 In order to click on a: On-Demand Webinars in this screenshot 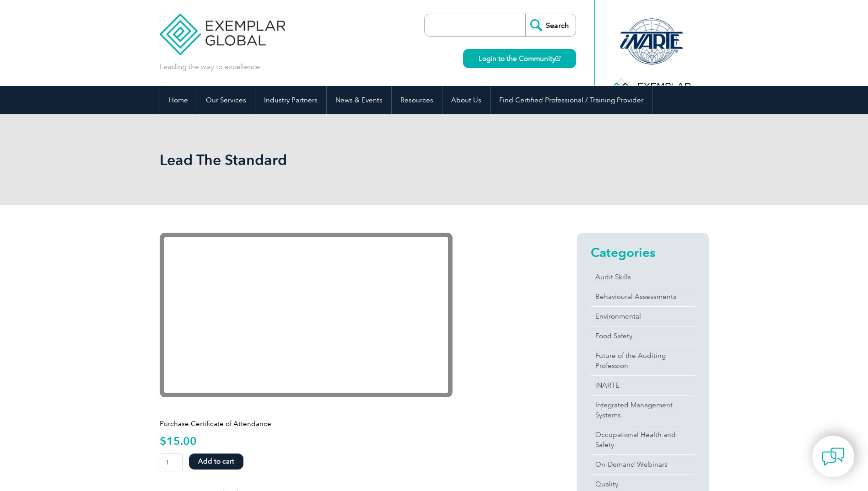, I will do `click(643, 465)`.